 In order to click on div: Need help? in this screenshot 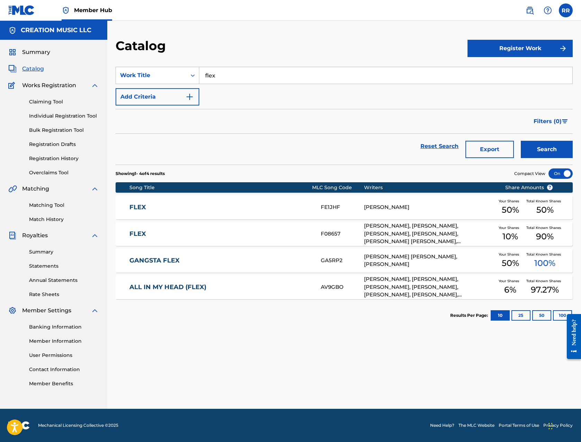, I will do `click(12, 24)`.